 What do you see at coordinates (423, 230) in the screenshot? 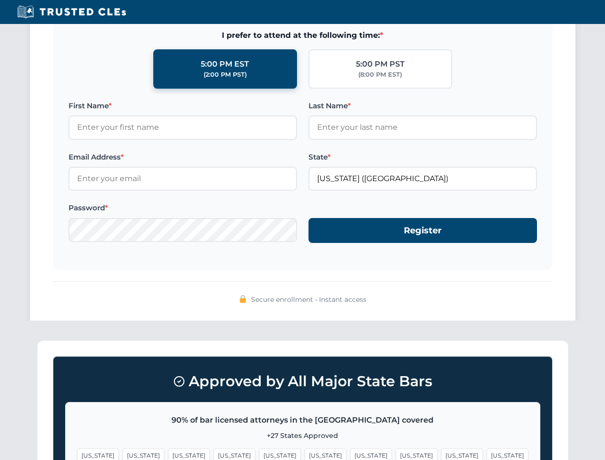
I see `button: Register` at bounding box center [423, 230].